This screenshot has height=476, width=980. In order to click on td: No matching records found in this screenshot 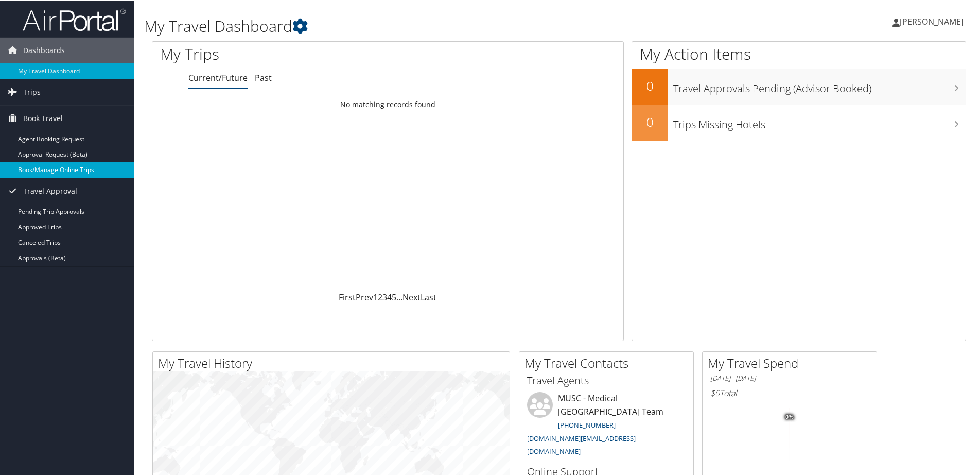, I will do `click(388, 104)`.